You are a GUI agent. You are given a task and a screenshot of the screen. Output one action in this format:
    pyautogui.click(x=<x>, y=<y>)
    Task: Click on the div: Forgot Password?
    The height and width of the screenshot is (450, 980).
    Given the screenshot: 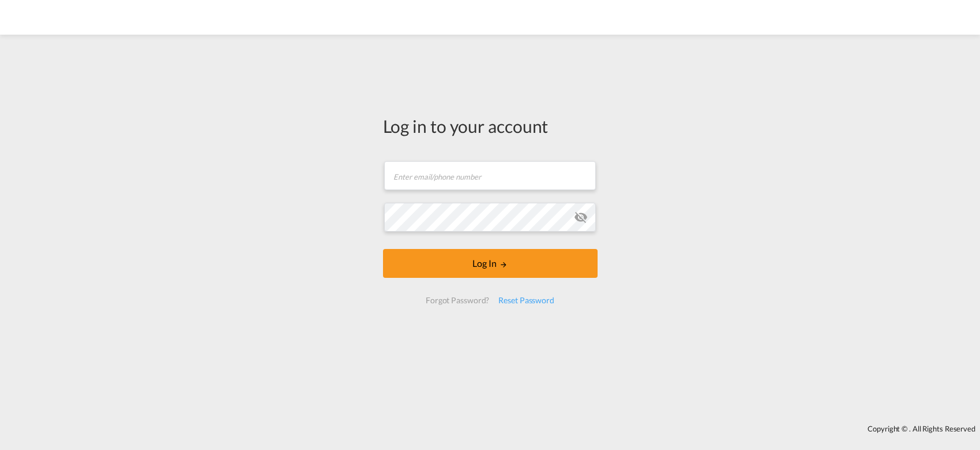 What is the action you would take?
    pyautogui.click(x=458, y=300)
    